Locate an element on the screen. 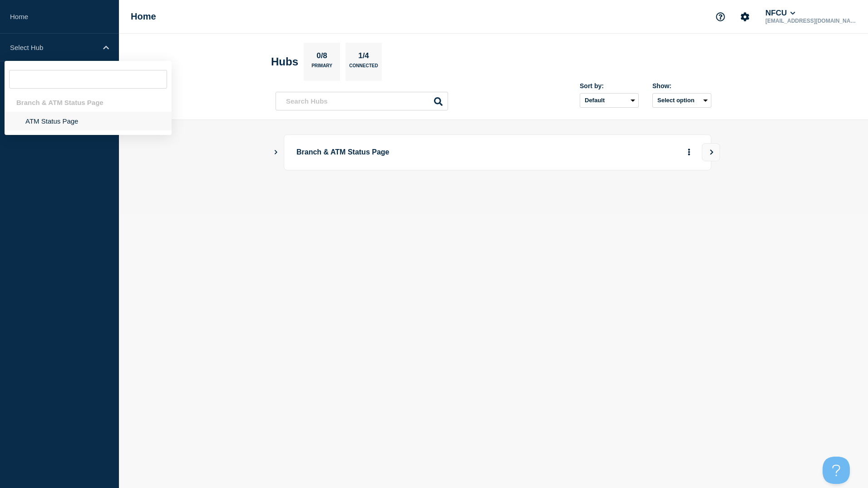 This screenshot has width=868, height=488. button: Select option is located at coordinates (681, 100).